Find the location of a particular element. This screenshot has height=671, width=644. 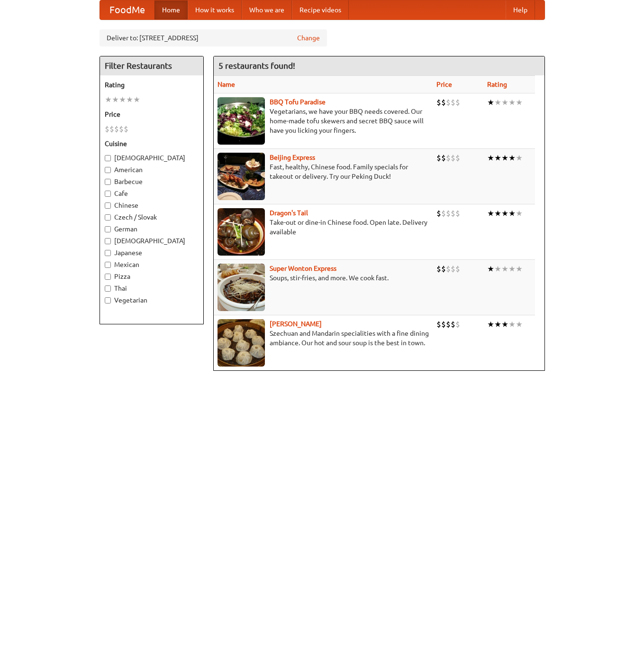

a: Home is located at coordinates (172, 10).